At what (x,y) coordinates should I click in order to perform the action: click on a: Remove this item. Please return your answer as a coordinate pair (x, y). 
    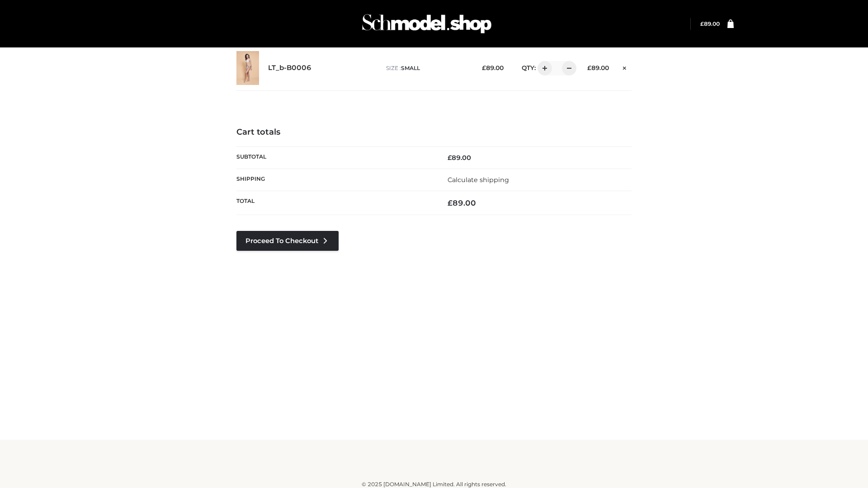
    Looking at the image, I should click on (625, 67).